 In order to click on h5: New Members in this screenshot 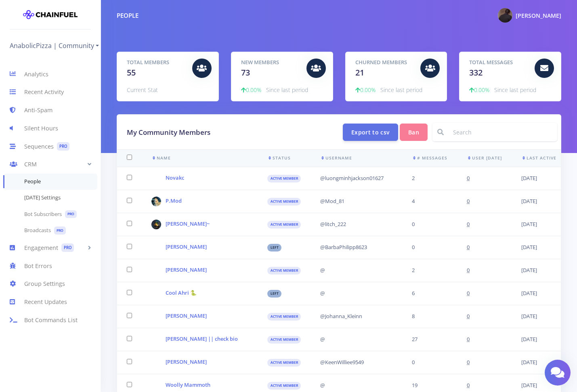, I will do `click(271, 62)`.